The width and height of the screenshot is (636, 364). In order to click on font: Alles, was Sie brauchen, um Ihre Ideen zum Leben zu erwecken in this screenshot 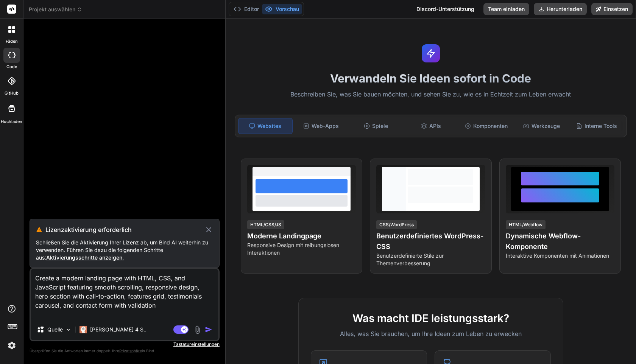, I will do `click(431, 334)`.